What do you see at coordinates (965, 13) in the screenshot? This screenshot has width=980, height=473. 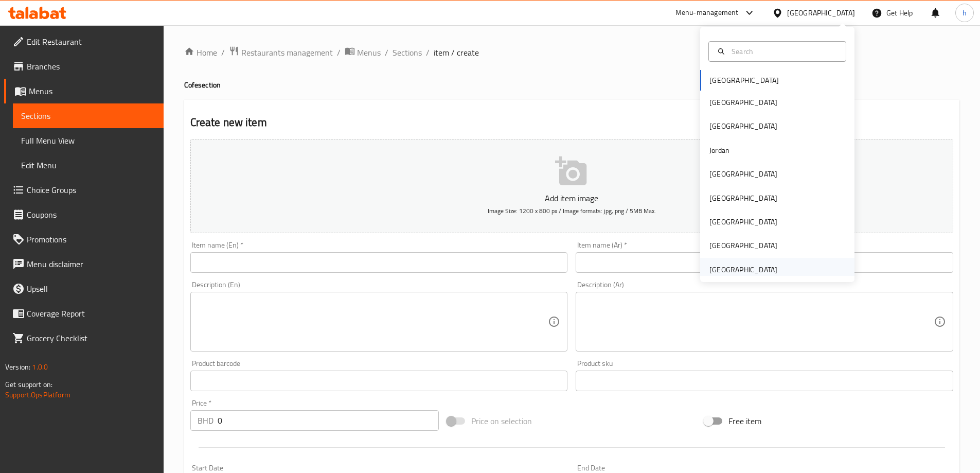 I see `span: h` at bounding box center [965, 13].